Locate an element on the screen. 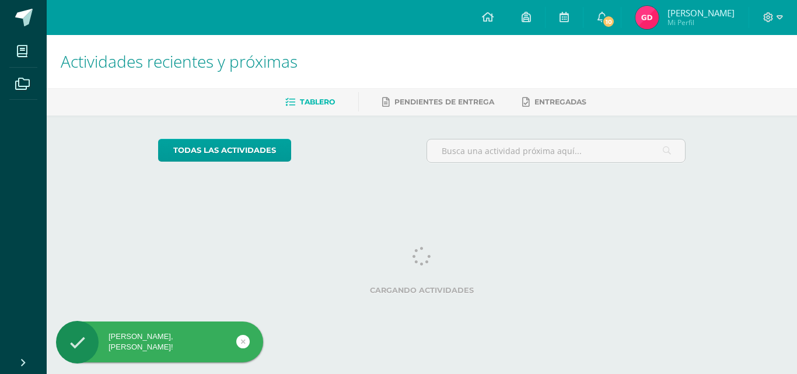 This screenshot has height=374, width=797. span: Pendientes de entrega is located at coordinates (444, 101).